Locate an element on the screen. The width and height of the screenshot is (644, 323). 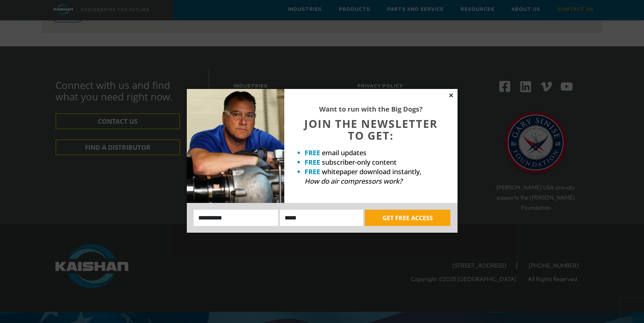
button: Close is located at coordinates (451, 96).